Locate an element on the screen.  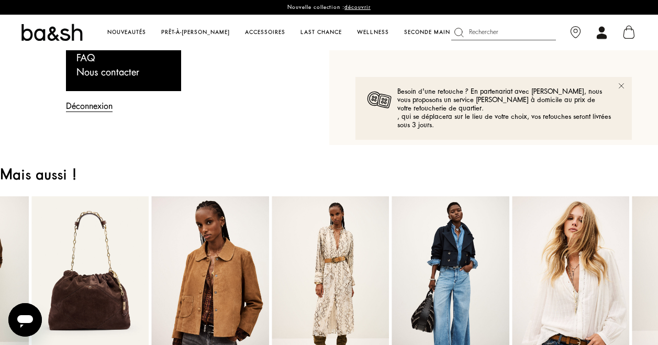
span: Last chance is located at coordinates (321, 32).